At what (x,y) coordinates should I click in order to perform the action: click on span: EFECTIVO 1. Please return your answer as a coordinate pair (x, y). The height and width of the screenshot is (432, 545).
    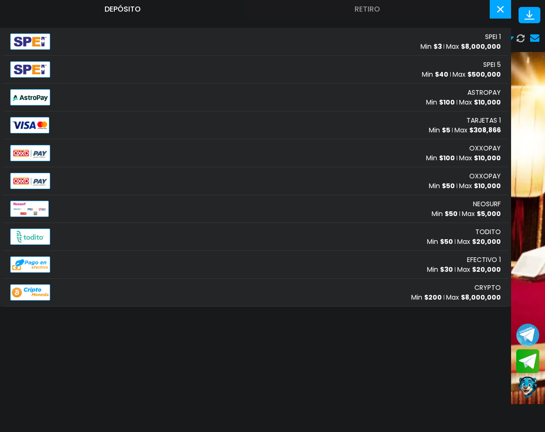
    Looking at the image, I should click on (483, 260).